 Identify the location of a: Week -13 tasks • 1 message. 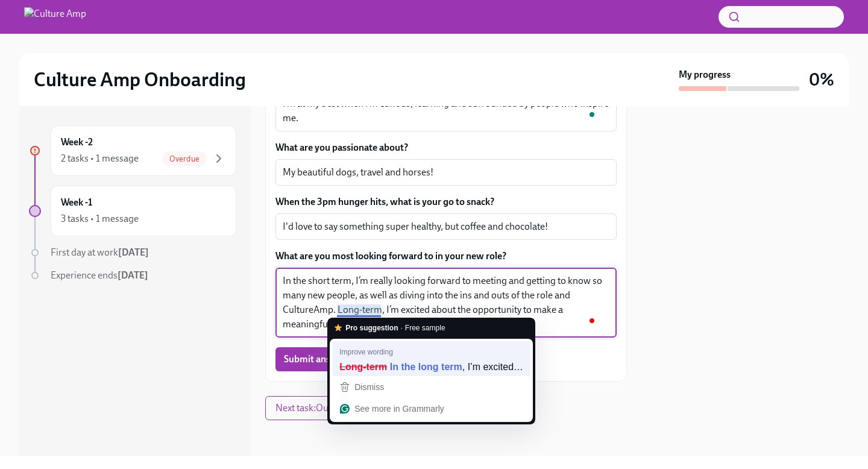
(133, 211).